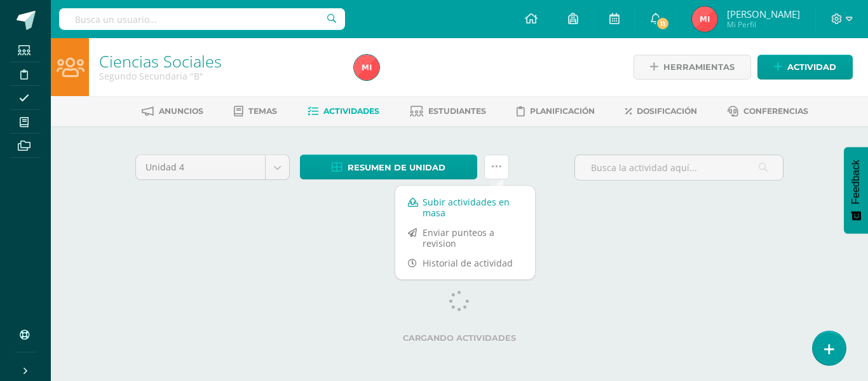 This screenshot has width=868, height=381. Describe the element at coordinates (200, 167) in the screenshot. I see `span: Unidad 4` at that location.